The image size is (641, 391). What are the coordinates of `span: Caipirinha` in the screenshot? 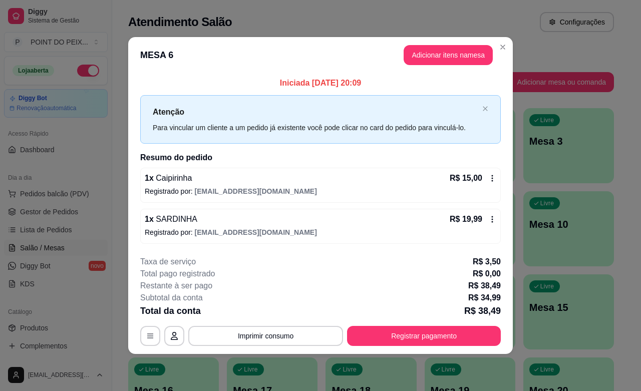 It's located at (173, 178).